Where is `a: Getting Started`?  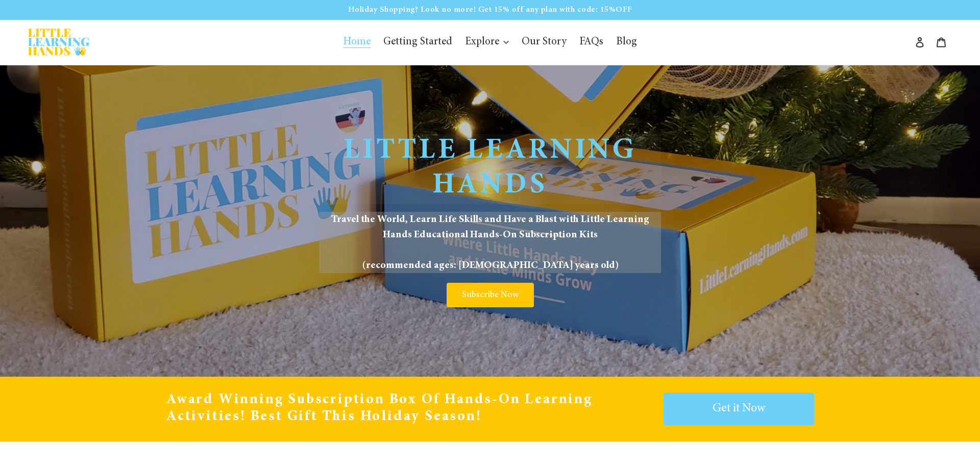 a: Getting Started is located at coordinates (417, 43).